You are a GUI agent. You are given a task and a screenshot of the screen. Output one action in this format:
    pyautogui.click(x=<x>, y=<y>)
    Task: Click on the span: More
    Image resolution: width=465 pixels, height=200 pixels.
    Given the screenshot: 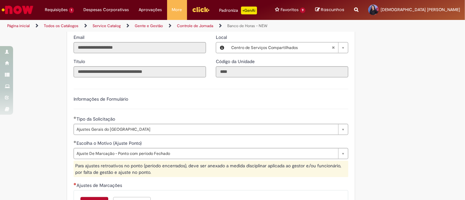 What is the action you would take?
    pyautogui.click(x=177, y=10)
    